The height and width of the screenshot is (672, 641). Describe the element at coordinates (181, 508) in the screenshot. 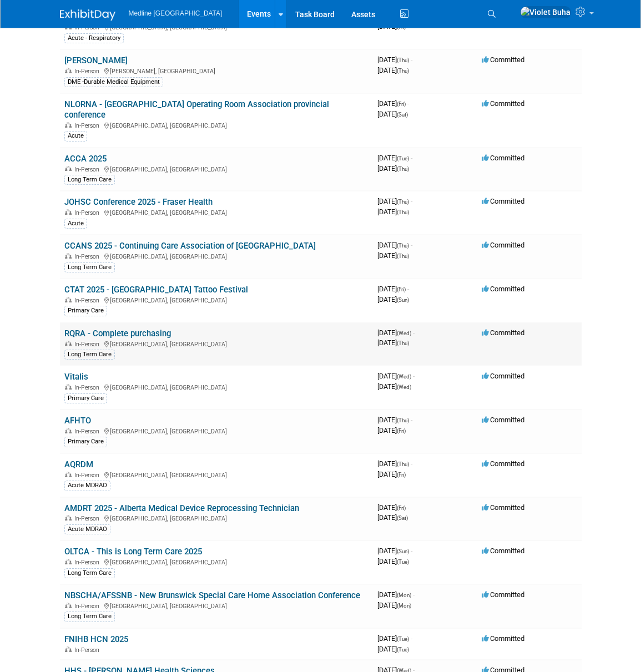

I see `a: AMDRT 2025 - Alberta Medical Device Reprocessing Technician` at that location.